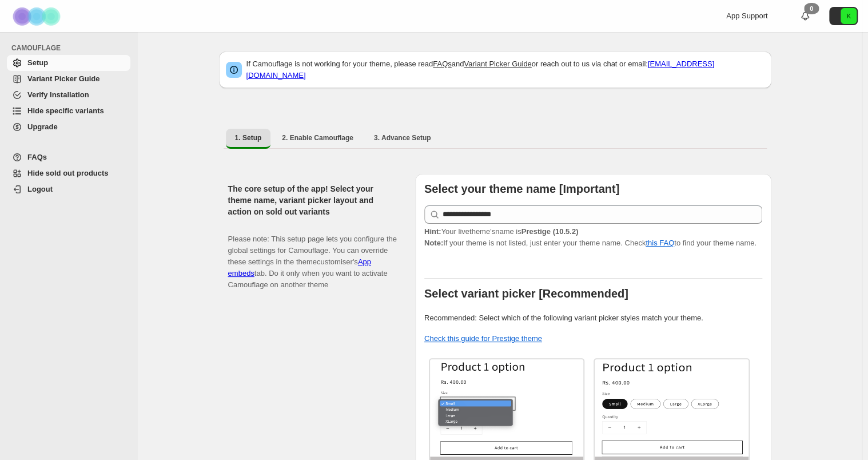 The image size is (868, 460). Describe the element at coordinates (248, 137) in the screenshot. I see `span: 1. Setup` at that location.